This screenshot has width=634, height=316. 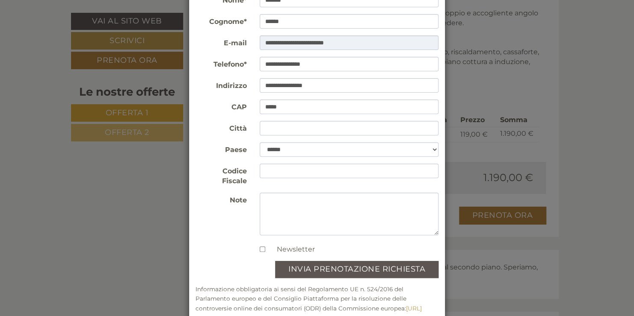 I want to click on label: Note, so click(x=221, y=199).